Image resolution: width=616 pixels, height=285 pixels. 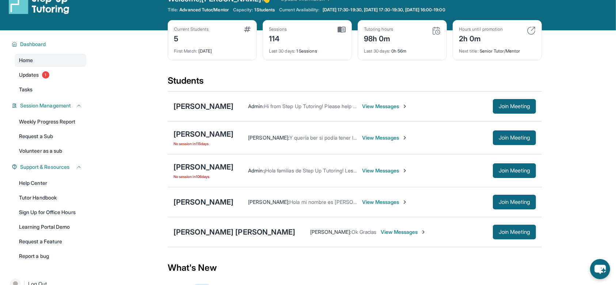 What do you see at coordinates (45, 106) in the screenshot?
I see `span: Session Management` at bounding box center [45, 106].